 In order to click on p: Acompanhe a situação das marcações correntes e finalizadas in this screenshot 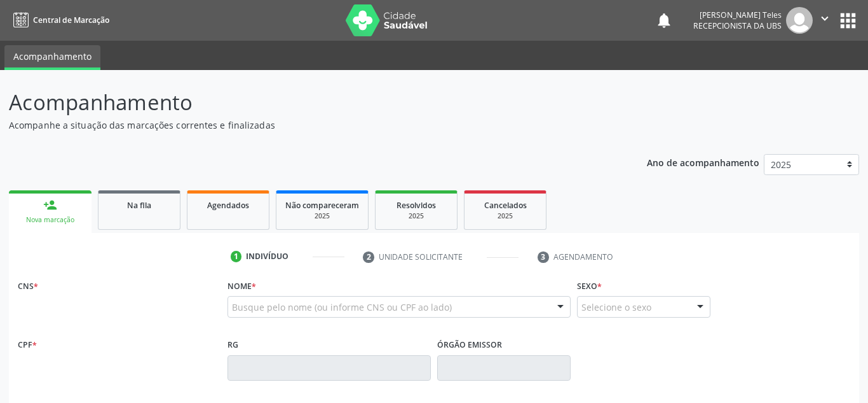, I will do `click(306, 125)`.